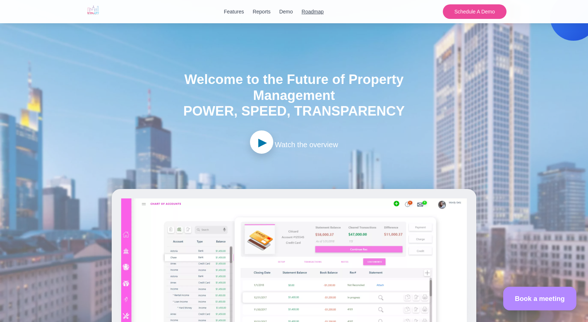 The image size is (588, 322). What do you see at coordinates (294, 95) in the screenshot?
I see `h1: Welcome to the Future of Property Management` at bounding box center [294, 95].